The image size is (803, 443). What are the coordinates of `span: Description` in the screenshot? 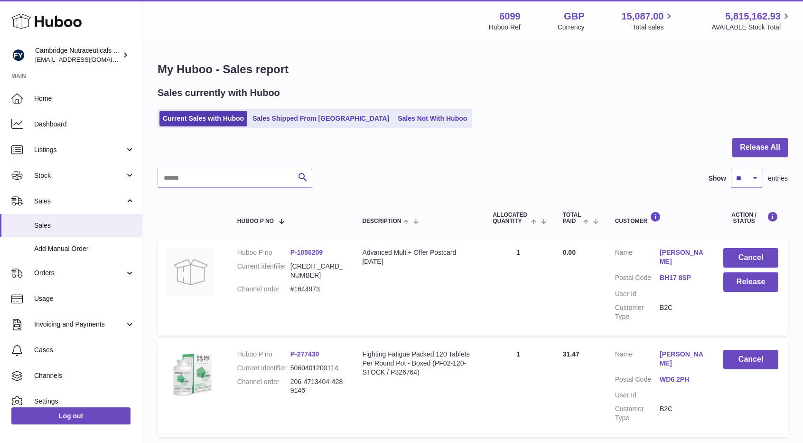 It's located at (382, 221).